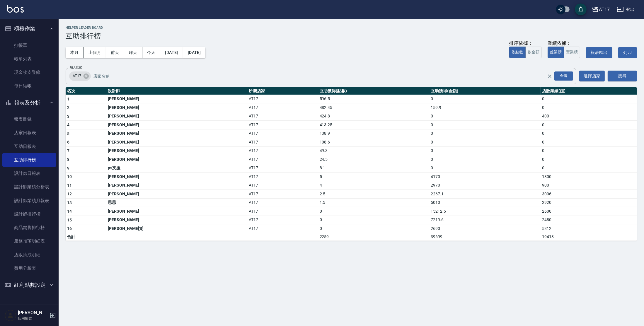 Image resolution: width=644 pixels, height=326 pixels. Describe the element at coordinates (589, 211) in the screenshot. I see `td: 2600` at that location.